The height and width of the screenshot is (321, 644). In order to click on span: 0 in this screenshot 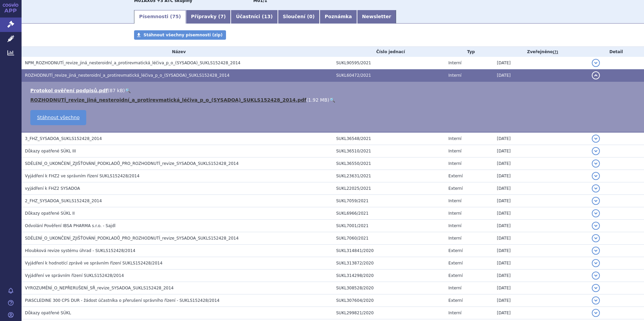, I will do `click(311, 17)`.